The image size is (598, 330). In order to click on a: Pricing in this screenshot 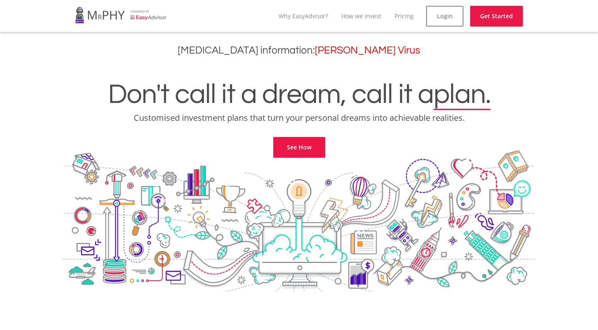, I will do `click(404, 16)`.